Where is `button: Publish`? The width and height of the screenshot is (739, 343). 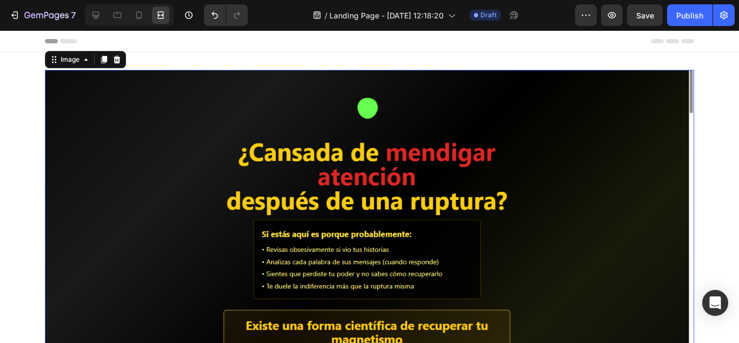 button: Publish is located at coordinates (690, 15).